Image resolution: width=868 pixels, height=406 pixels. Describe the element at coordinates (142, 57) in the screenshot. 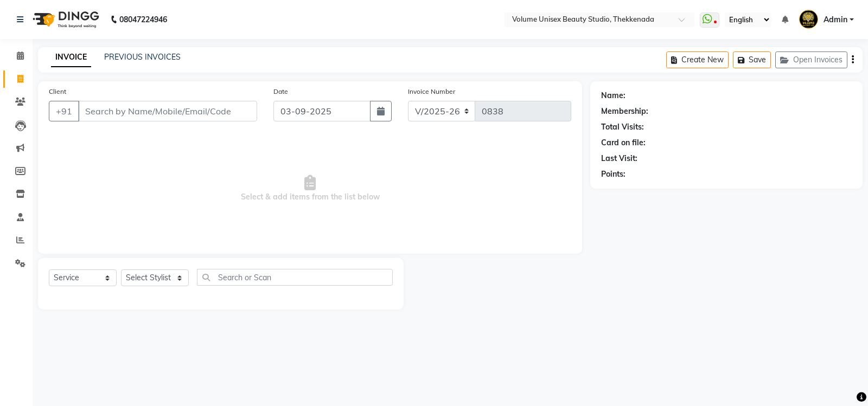

I see `a: PREVIOUS INVOICES` at that location.